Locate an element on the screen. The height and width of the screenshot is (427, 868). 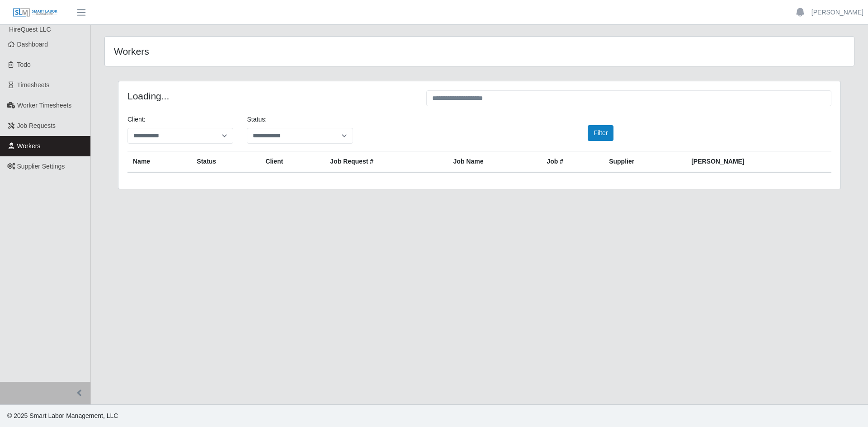
h4: Workers is located at coordinates (262, 51).